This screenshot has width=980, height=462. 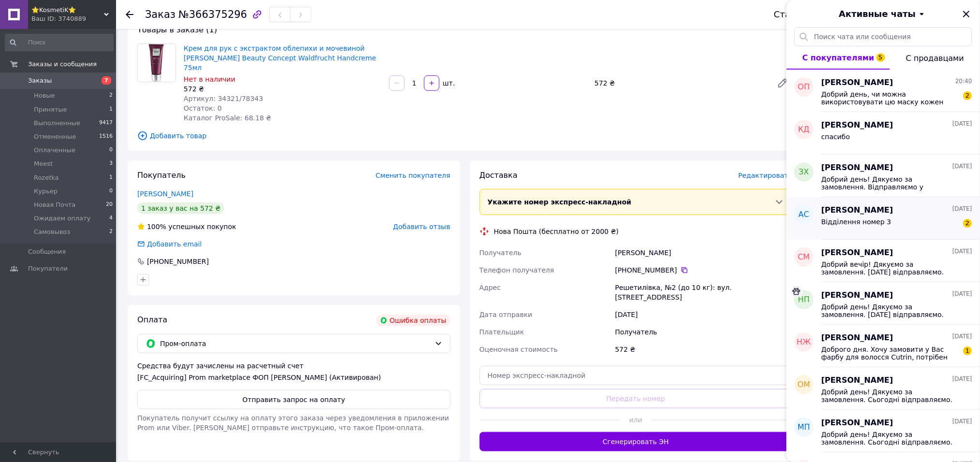 I want to click on div: Ошибка оплаты, so click(x=413, y=320).